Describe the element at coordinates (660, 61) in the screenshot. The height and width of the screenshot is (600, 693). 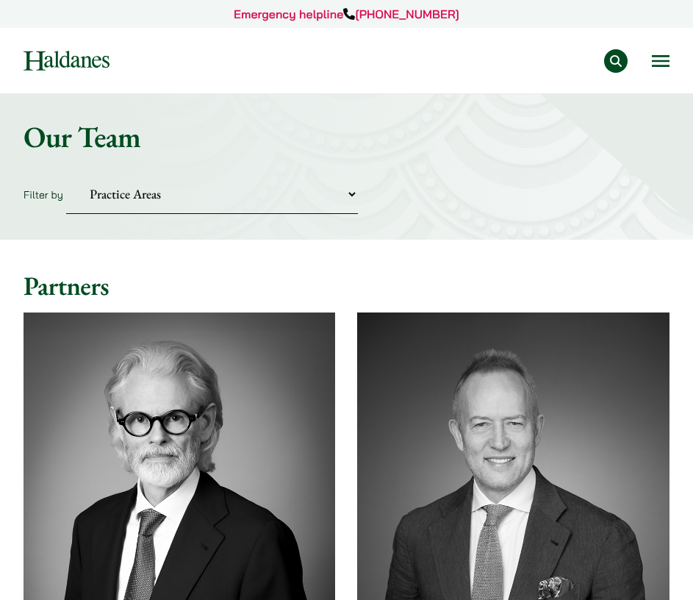
I see `button: Open menu` at that location.